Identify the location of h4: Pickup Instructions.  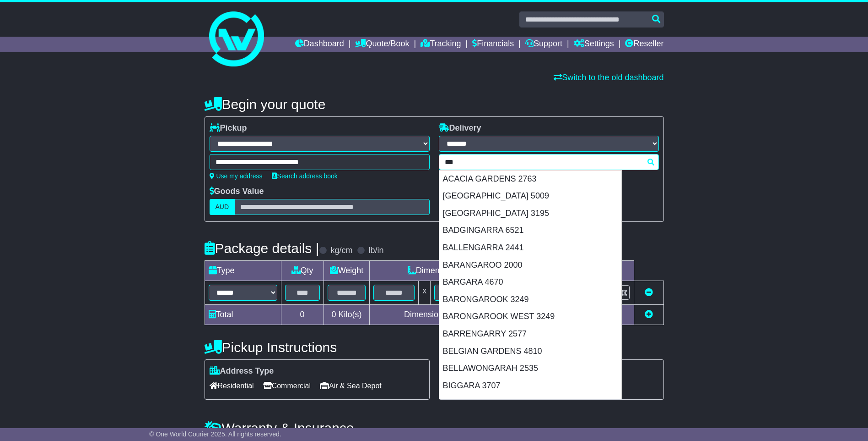
(317, 347).